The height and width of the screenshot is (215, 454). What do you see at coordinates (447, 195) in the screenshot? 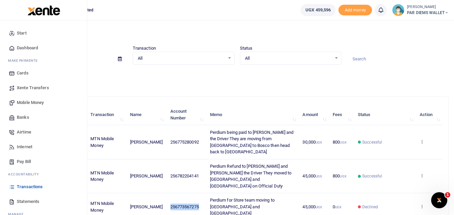
I see `span: 1` at bounding box center [447, 195].